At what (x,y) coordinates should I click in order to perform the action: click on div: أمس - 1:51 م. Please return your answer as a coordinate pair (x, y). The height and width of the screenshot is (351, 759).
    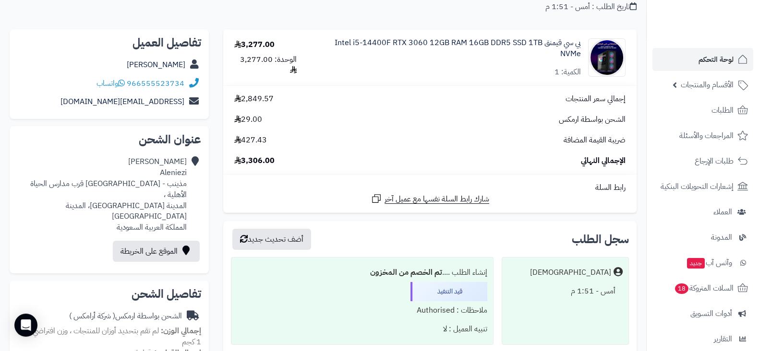
    Looking at the image, I should click on (565, 291).